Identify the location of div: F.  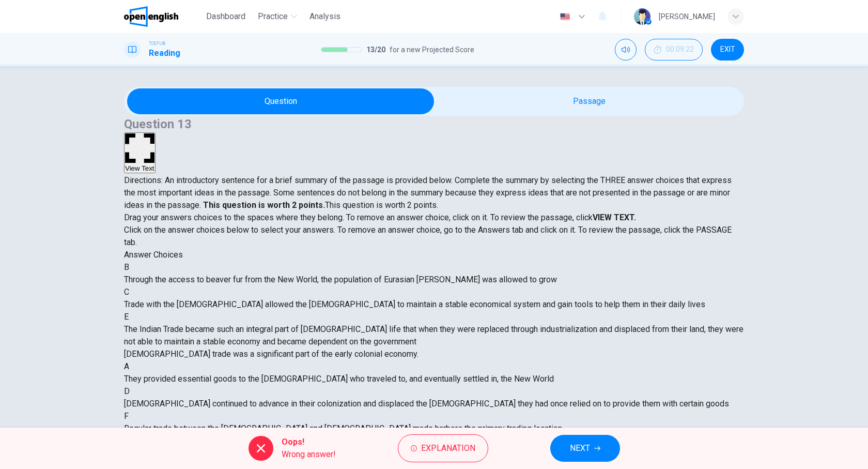
(434, 416).